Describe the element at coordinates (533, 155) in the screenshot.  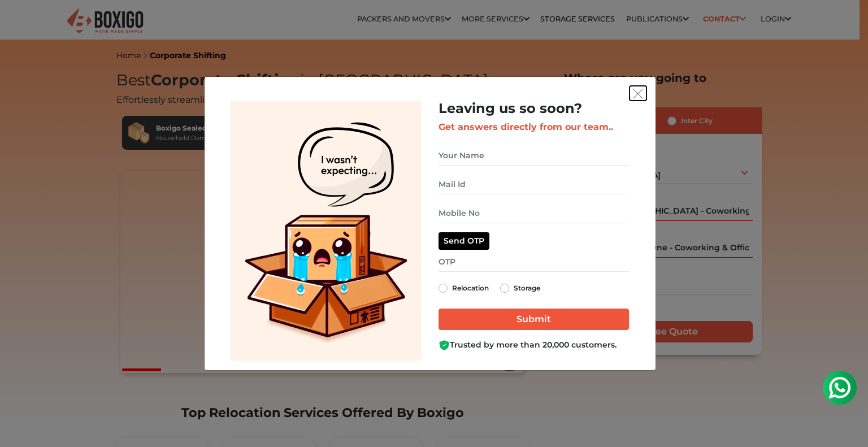
I see `input: Your Name` at that location.